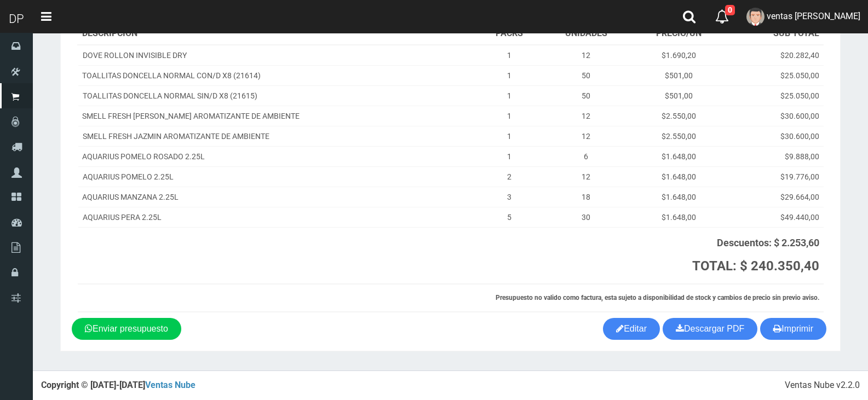  Describe the element at coordinates (278, 176) in the screenshot. I see `td: AQUARIUS POMELO 2.25L` at that location.